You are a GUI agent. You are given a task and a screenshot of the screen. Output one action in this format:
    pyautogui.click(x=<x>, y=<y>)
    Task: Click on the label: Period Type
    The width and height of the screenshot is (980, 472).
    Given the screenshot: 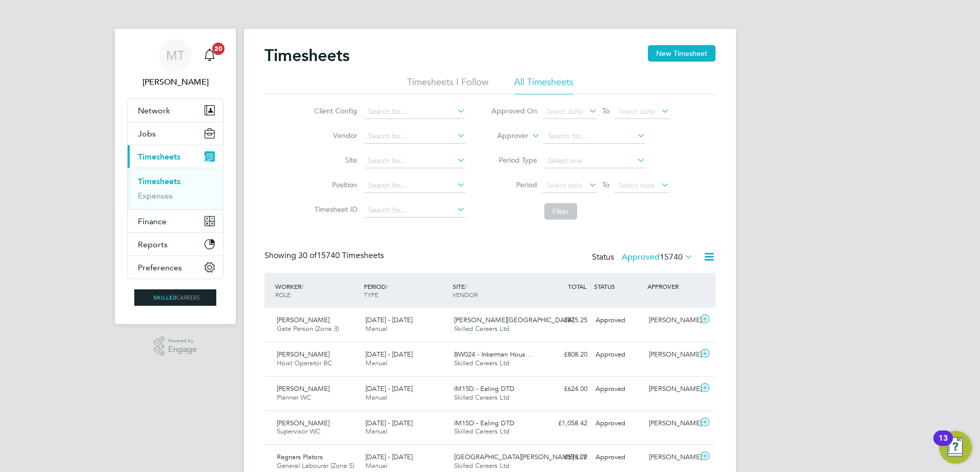 What is the action you would take?
    pyautogui.click(x=514, y=160)
    